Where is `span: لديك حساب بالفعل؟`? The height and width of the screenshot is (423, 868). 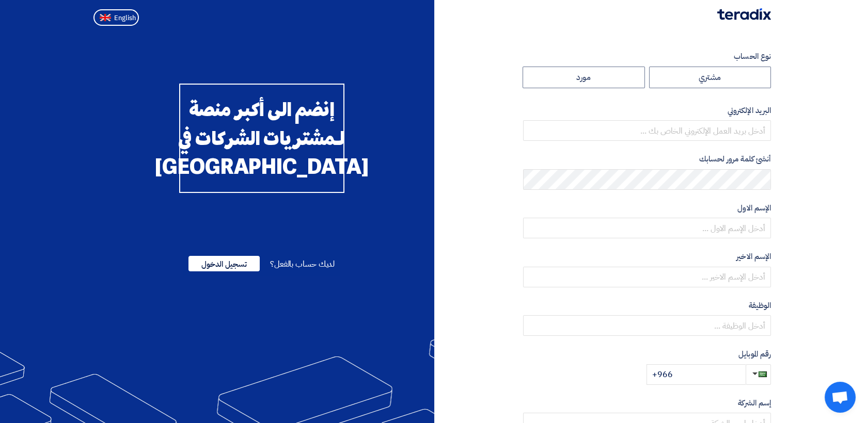
span: لديك حساب بالفعل؟ is located at coordinates (302, 265).